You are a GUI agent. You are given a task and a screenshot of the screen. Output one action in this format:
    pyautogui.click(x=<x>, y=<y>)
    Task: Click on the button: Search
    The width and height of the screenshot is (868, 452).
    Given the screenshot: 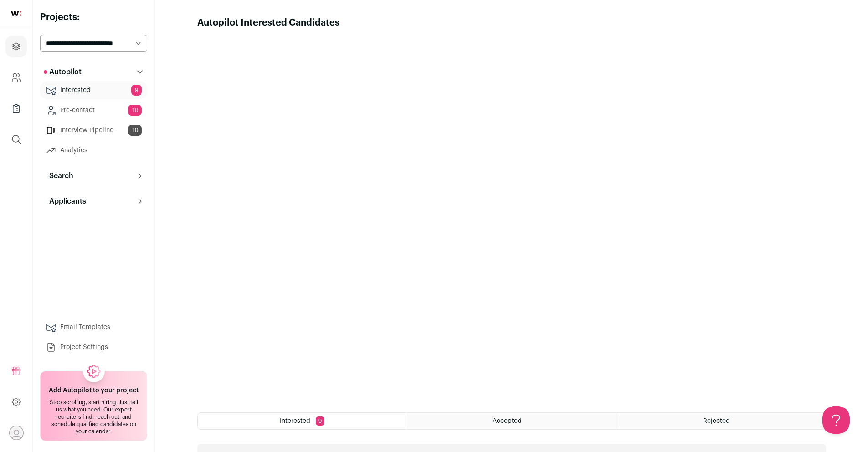 What is the action you would take?
    pyautogui.click(x=94, y=176)
    